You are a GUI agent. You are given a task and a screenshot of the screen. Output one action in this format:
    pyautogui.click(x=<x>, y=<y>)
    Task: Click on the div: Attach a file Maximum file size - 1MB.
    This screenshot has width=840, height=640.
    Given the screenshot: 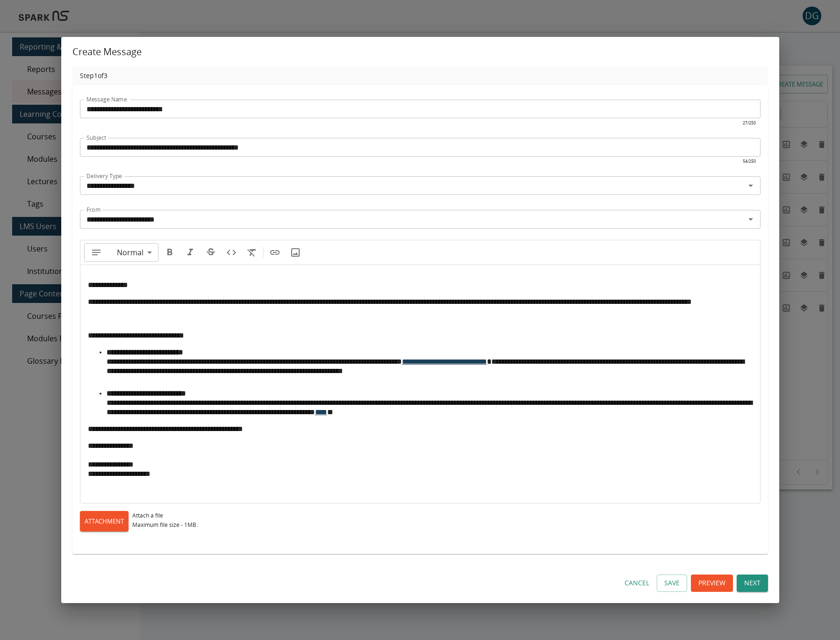 What is the action you would take?
    pyautogui.click(x=165, y=520)
    